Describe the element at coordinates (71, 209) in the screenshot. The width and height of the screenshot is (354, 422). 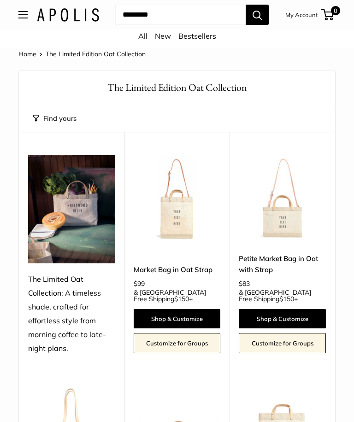
I see `img: The Limited Oat Collection: A timeless shade, crafted for effortless style from morning coffee to...` at that location.